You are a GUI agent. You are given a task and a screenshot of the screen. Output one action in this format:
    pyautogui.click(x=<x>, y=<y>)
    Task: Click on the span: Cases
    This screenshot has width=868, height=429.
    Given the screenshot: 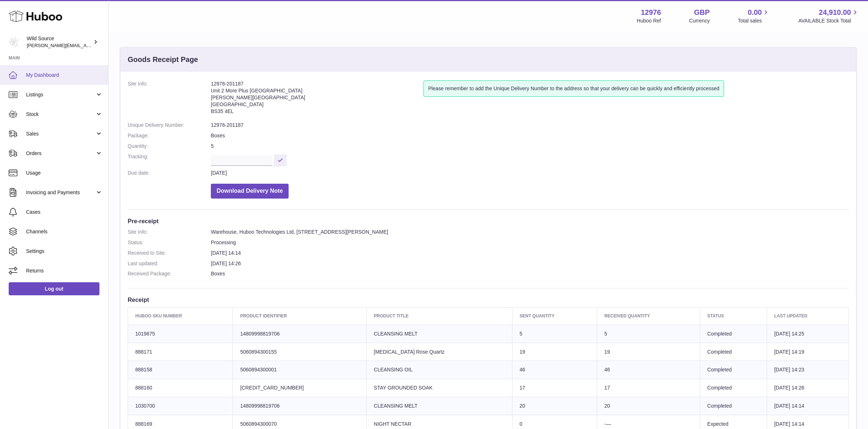 What is the action you would take?
    pyautogui.click(x=64, y=212)
    